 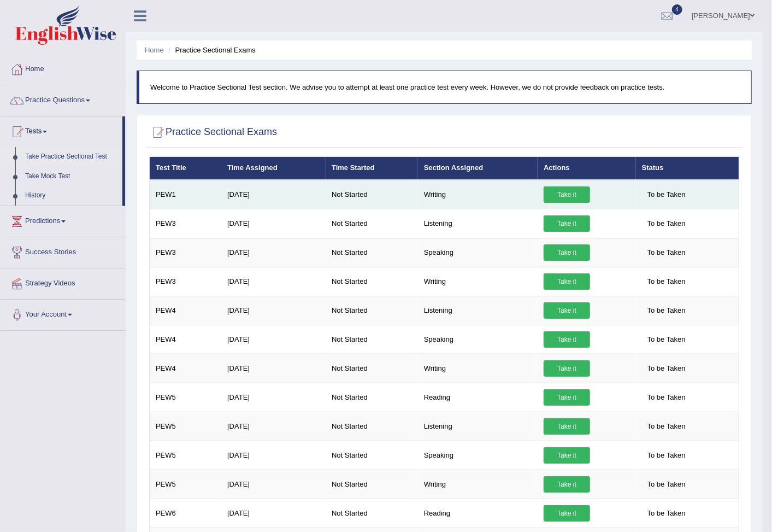 What do you see at coordinates (372, 168) in the screenshot?
I see `th: Time Started` at bounding box center [372, 168].